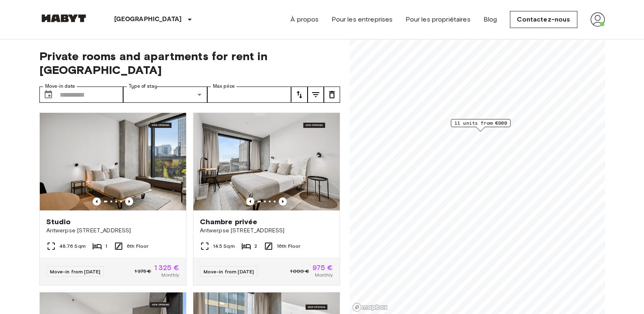  Describe the element at coordinates (481, 123) in the screenshot. I see `span: 11 units from €900` at that location.